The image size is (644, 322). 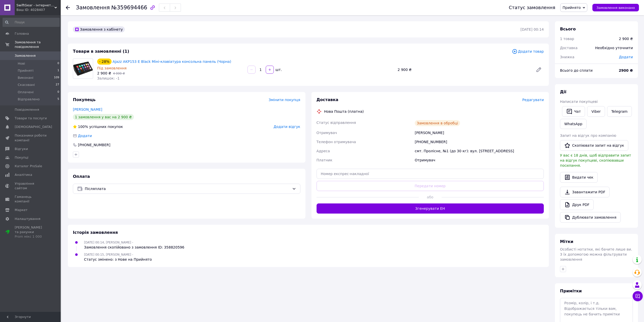 I want to click on div: Необхідно уточнити, so click(x=614, y=48).